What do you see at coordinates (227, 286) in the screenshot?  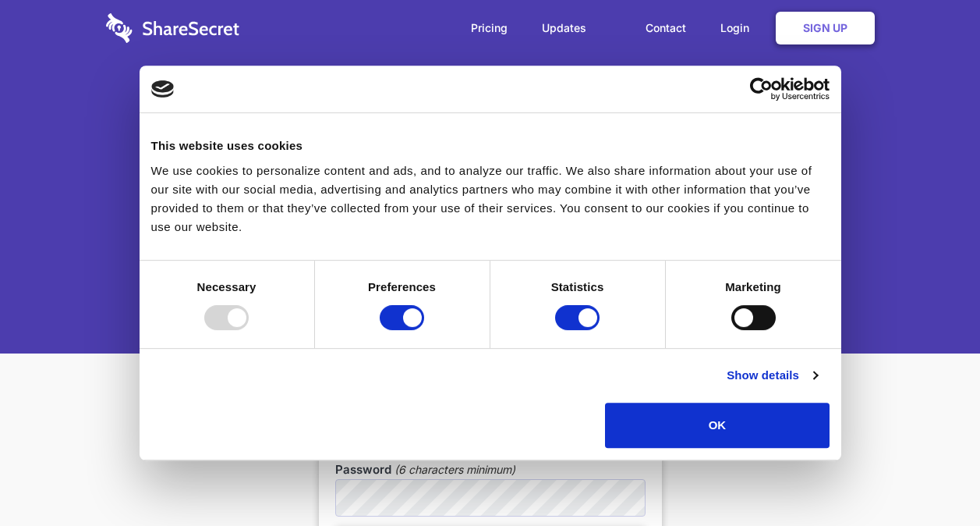 I see `strong: Necessary` at bounding box center [227, 286].